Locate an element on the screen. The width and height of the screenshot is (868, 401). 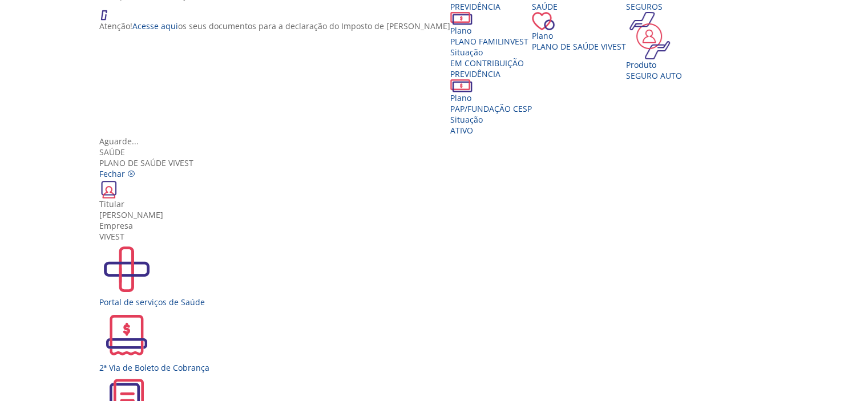
img: ico_atencao.png is located at coordinates (109, 11).